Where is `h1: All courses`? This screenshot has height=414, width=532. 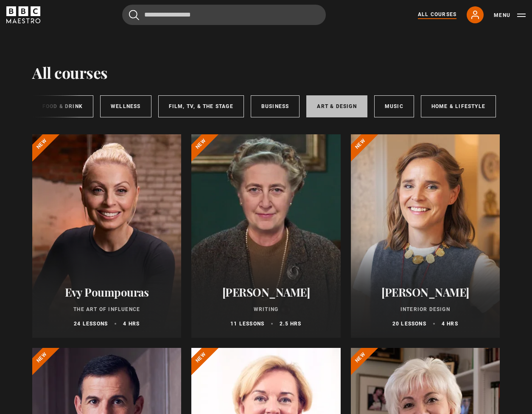
h1: All courses is located at coordinates (70, 72).